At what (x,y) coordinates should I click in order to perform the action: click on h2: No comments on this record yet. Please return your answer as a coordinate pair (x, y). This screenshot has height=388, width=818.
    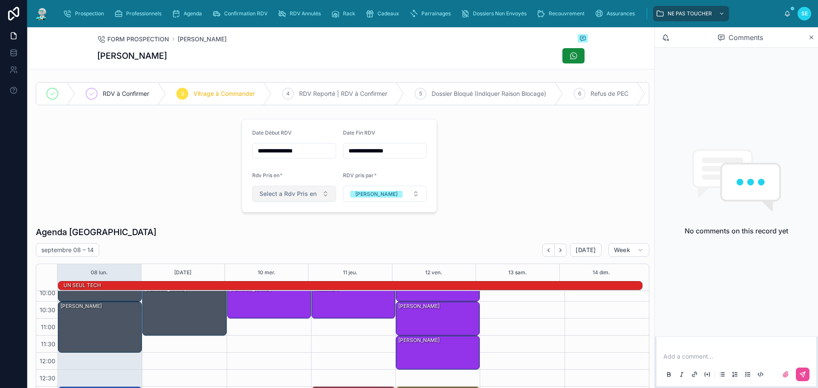
    Looking at the image, I should click on (736, 231).